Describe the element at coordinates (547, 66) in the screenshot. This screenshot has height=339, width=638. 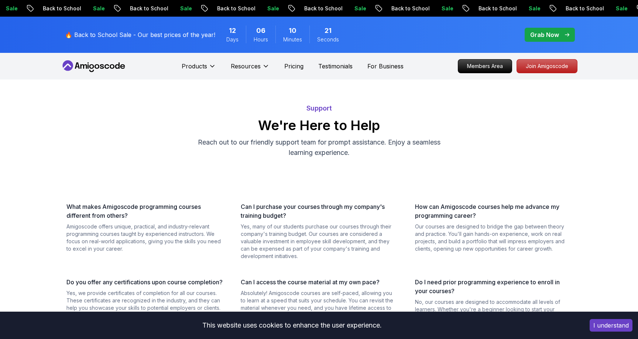
I see `a: Join Amigoscode` at that location.